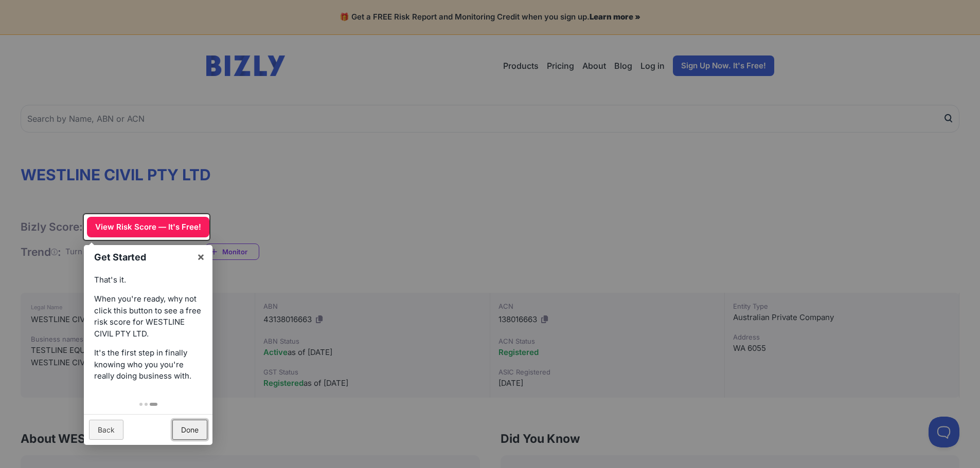  What do you see at coordinates (148, 317) in the screenshot?
I see `p: When you're ready, why not click this button to see a free risk score for WESTLINE CIVIL PTY LTD.` at bounding box center [148, 317].